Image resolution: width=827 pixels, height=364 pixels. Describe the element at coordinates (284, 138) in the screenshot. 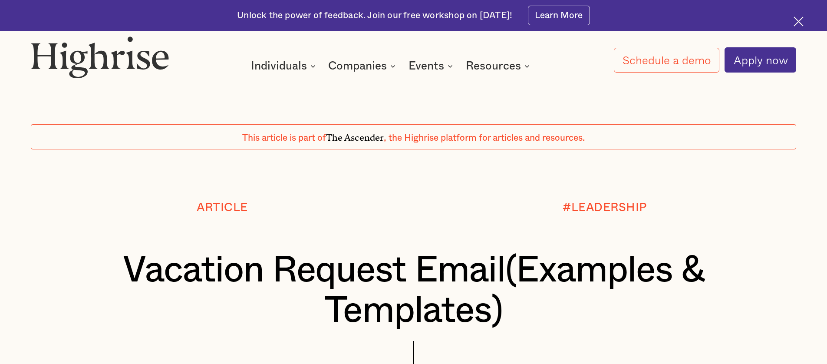

I see `span: This article is part of` at that location.